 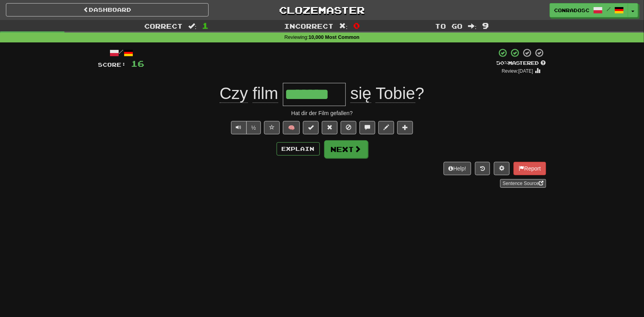 What do you see at coordinates (322, 10) in the screenshot?
I see `a: Clozemaster` at bounding box center [322, 10].